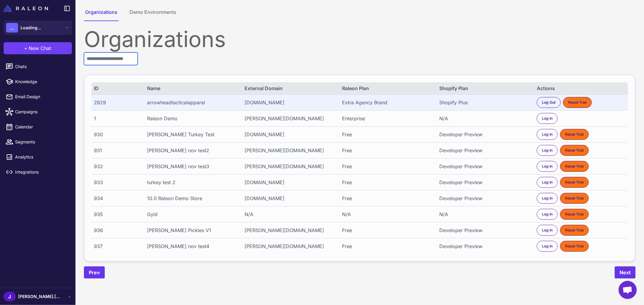  I want to click on a: Campaigns, so click(38, 112).